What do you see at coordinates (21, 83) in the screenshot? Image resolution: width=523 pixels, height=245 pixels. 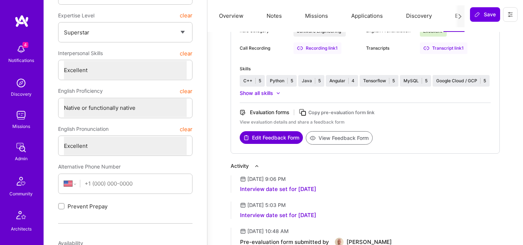 I see `img: discovery` at bounding box center [21, 83].